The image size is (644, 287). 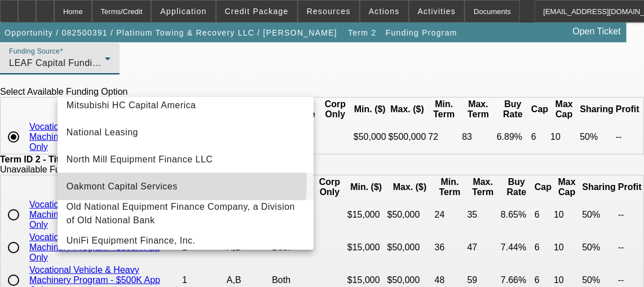 What do you see at coordinates (122, 187) in the screenshot?
I see `span: Oakmont Capital Services` at bounding box center [122, 187].